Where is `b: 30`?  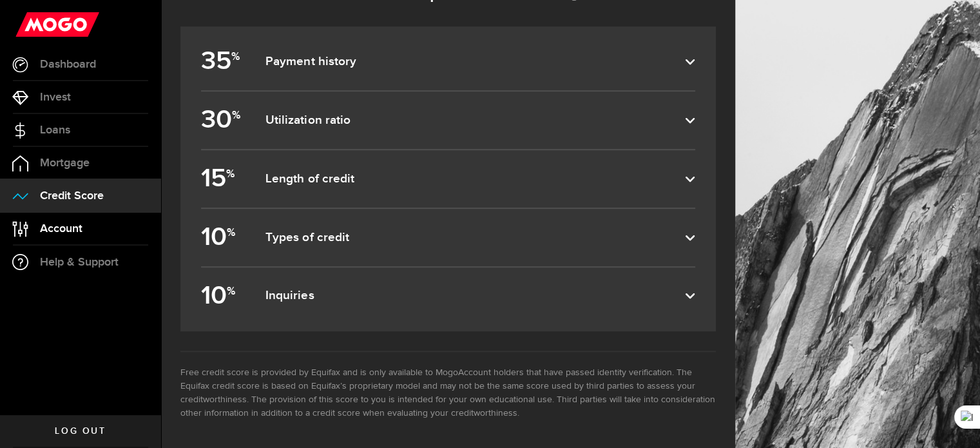 b: 30 is located at coordinates (222, 120).